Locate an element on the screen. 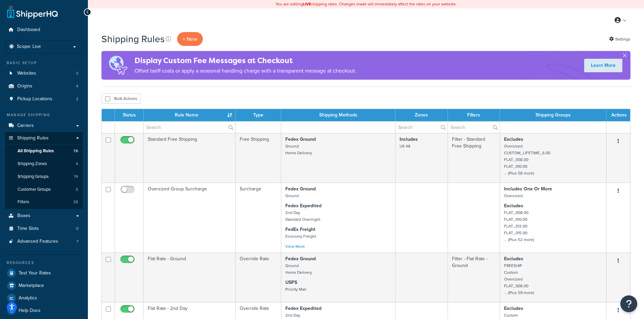  small: Oversized CUSTOM_LIFETIME_6.00 FLAT_008.00 FLAT_010.00 ... (Plus 58 more) is located at coordinates (527, 160).